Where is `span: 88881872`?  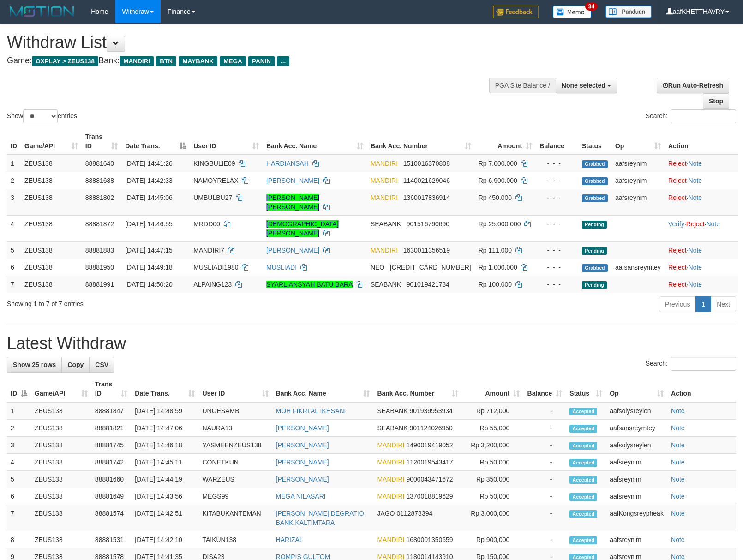 span: 88881872 is located at coordinates (100, 224).